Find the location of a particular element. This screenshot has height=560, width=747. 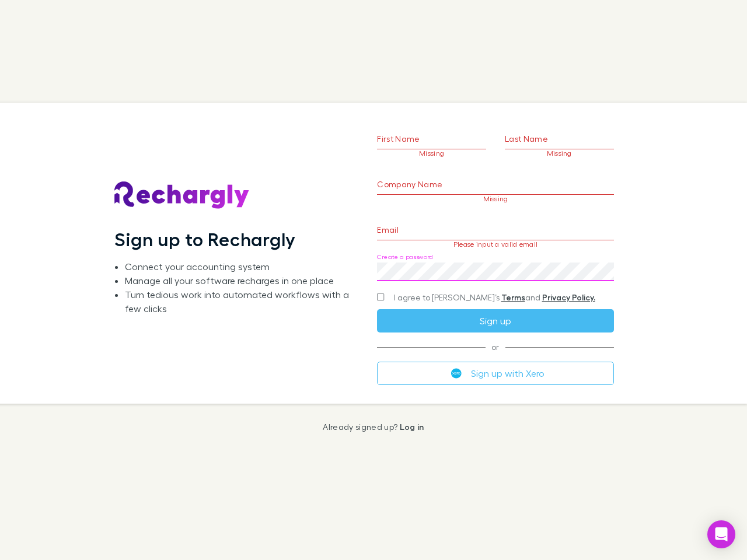

label: Create a password is located at coordinates (405, 257).